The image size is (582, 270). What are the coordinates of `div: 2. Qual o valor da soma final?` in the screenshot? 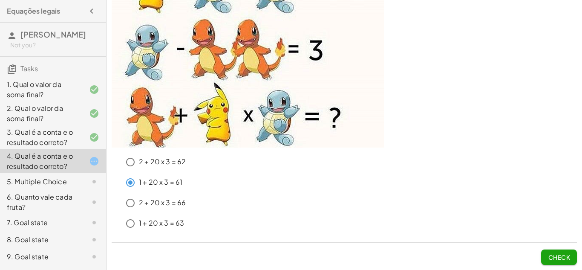 It's located at (41, 113).